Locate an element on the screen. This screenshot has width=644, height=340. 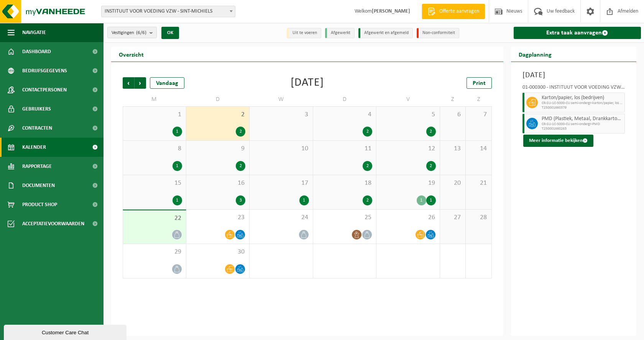
span: Dashboard is located at coordinates (36, 52).